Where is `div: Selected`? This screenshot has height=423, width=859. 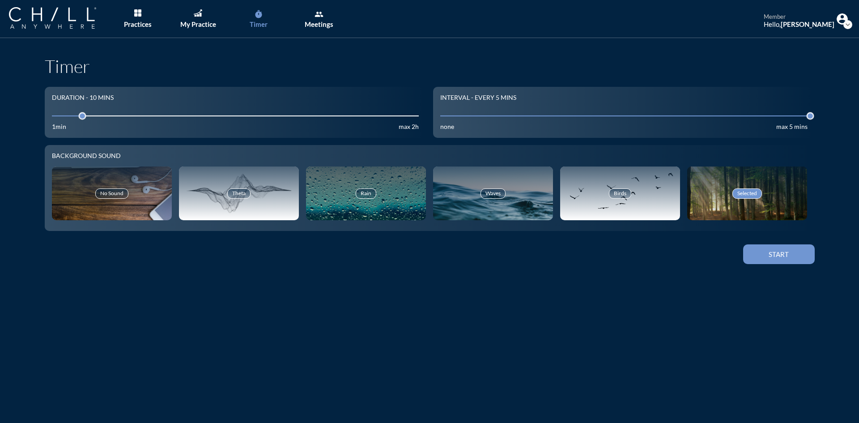 div: Selected is located at coordinates (747, 193).